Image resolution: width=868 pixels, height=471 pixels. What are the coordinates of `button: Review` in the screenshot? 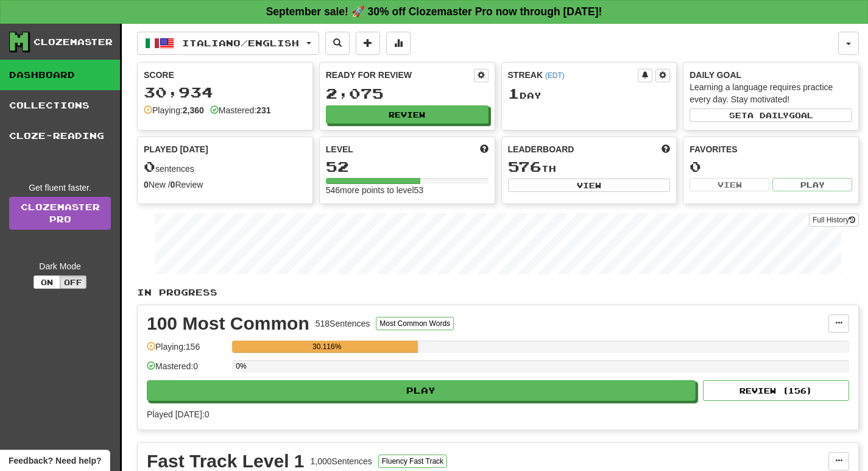 It's located at (407, 115).